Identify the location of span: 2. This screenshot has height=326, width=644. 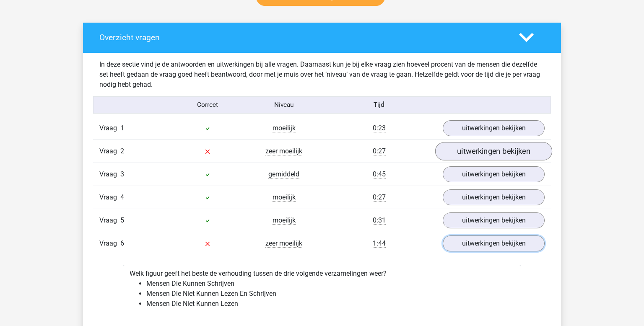
(122, 151).